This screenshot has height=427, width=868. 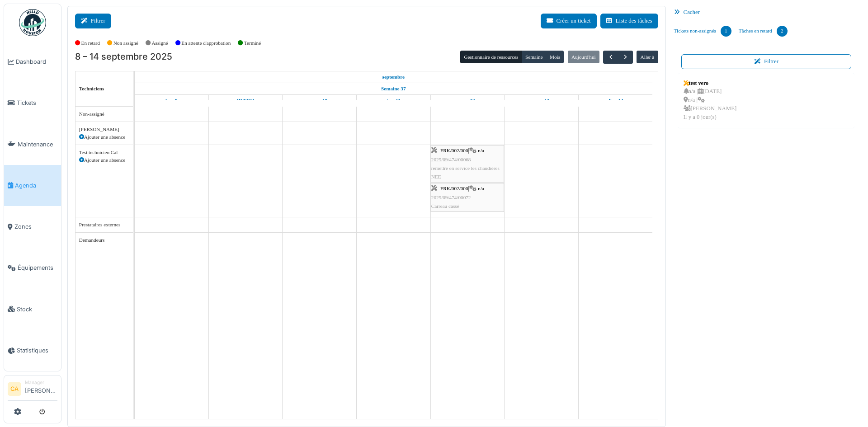 I want to click on div: Prestataires externes, so click(x=104, y=224).